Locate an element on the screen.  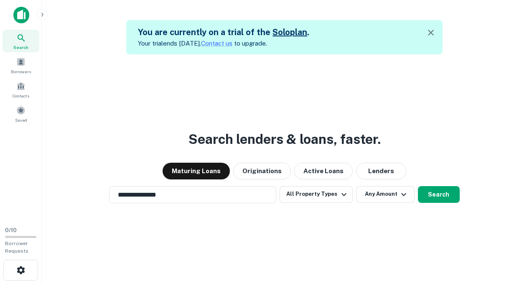
h5: You are currently on a trial of the . is located at coordinates (224, 32).